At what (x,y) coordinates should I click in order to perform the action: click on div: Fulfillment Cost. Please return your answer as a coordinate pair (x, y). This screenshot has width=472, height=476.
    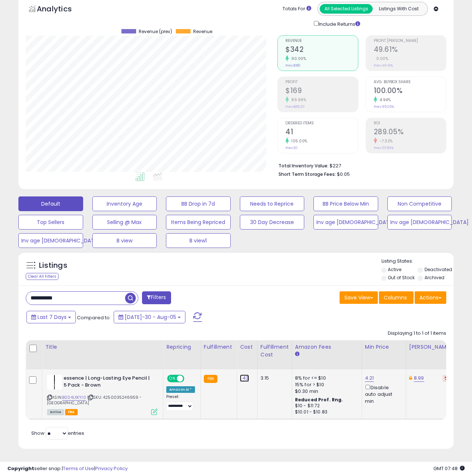
    Looking at the image, I should click on (274, 351).